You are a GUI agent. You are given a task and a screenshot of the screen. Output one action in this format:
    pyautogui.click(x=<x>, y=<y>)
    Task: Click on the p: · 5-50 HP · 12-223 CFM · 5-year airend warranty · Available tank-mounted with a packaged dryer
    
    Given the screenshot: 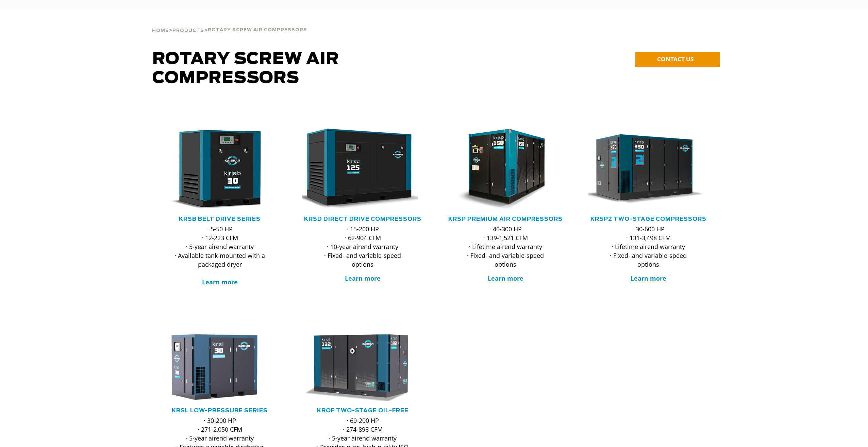 What is the action you would take?
    pyautogui.click(x=219, y=256)
    